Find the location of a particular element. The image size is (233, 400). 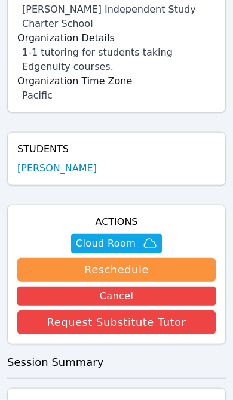

button: Cloud Room is located at coordinates (117, 244).